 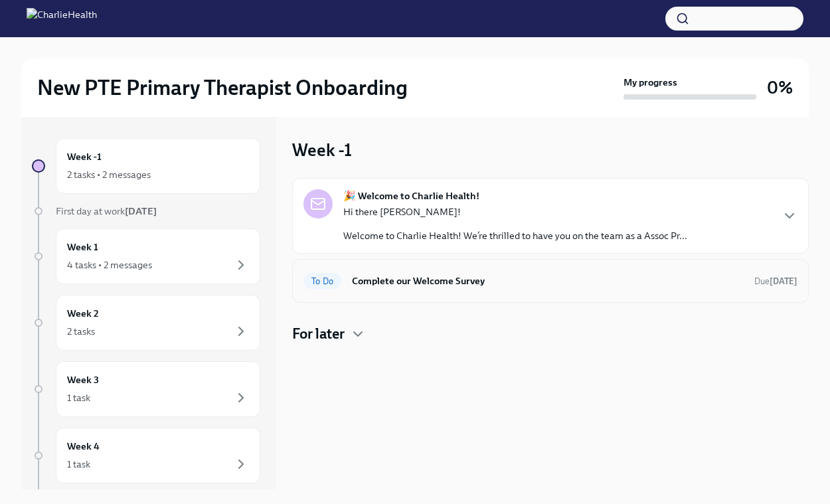 What do you see at coordinates (322, 281) in the screenshot?
I see `span: To Do` at bounding box center [322, 281].